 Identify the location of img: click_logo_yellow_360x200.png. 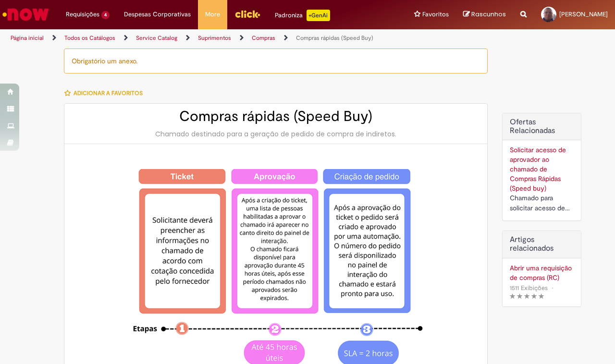
(247, 14).